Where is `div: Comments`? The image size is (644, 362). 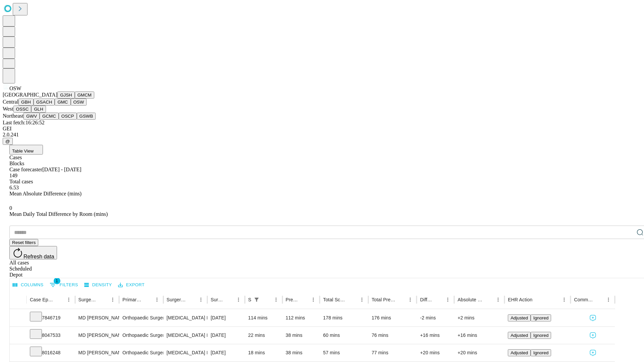 div: Comments is located at coordinates (583, 300).